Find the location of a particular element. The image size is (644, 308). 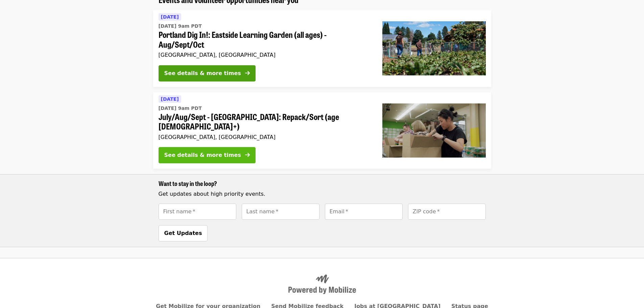

button: Get Updates is located at coordinates (183, 233).